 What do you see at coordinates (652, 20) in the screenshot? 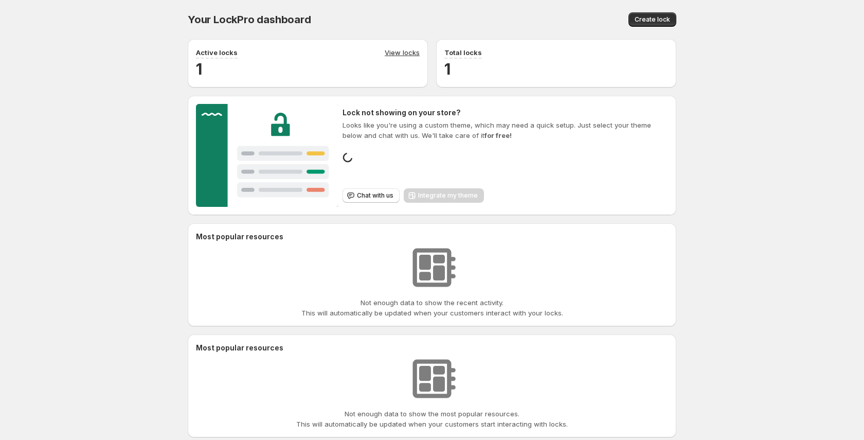
I see `button: Create lock` at bounding box center [652, 20].